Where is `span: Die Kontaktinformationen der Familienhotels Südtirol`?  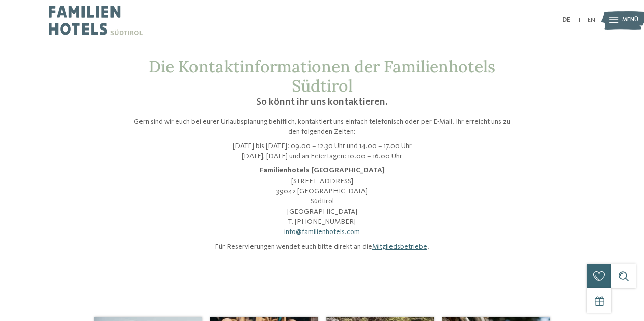 span: Die Kontaktinformationen der Familienhotels Südtirol is located at coordinates (322, 76).